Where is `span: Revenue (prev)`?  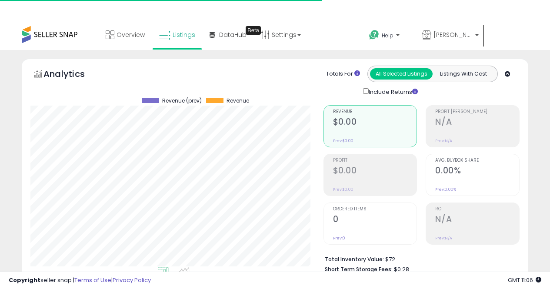 span: Revenue (prev) is located at coordinates (182, 101).